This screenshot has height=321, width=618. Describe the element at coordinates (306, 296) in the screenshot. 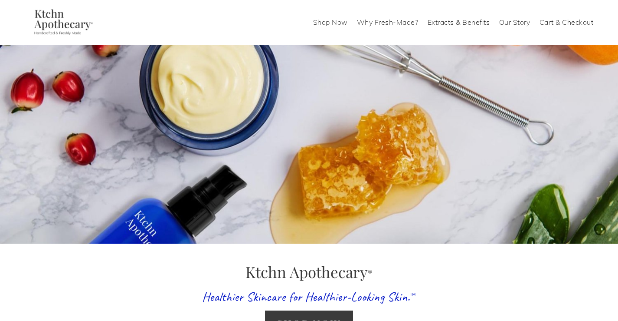

I see `span: Healthier Skincare for Healthier-Looking Skin.` at that location.